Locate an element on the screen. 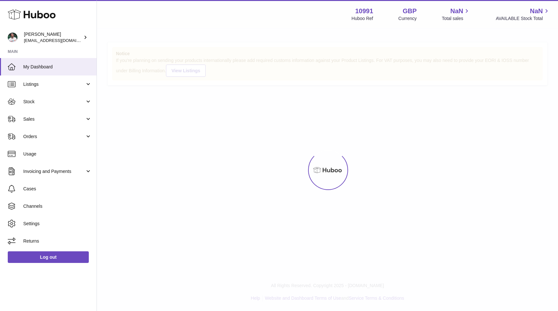 The image size is (558, 311). span: Sales is located at coordinates (54, 119).